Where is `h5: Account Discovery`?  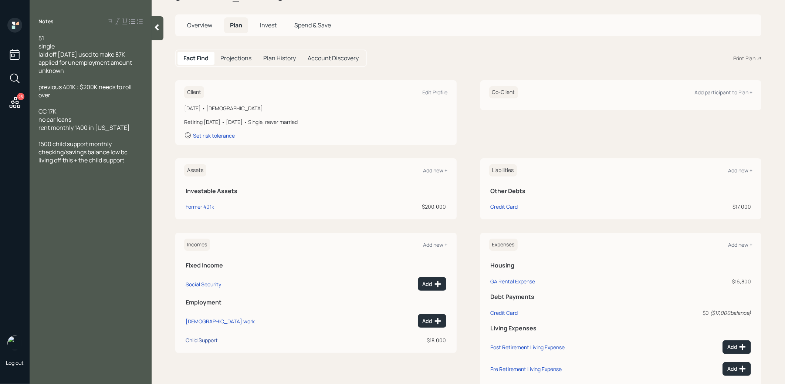 h5: Account Discovery is located at coordinates (333, 58).